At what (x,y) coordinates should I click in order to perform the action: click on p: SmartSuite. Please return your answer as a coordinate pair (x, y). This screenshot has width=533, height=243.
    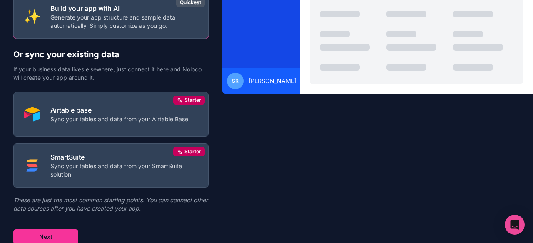
    Looking at the image, I should click on (124, 157).